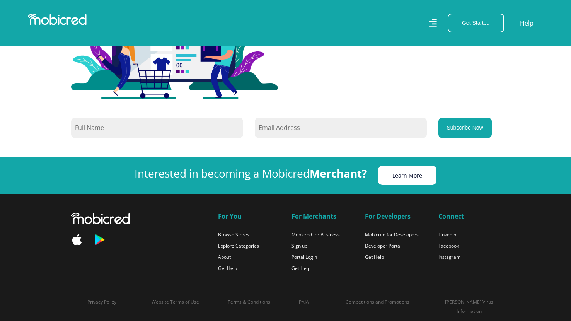 This screenshot has height=321, width=571. I want to click on button: Get Started, so click(476, 23).